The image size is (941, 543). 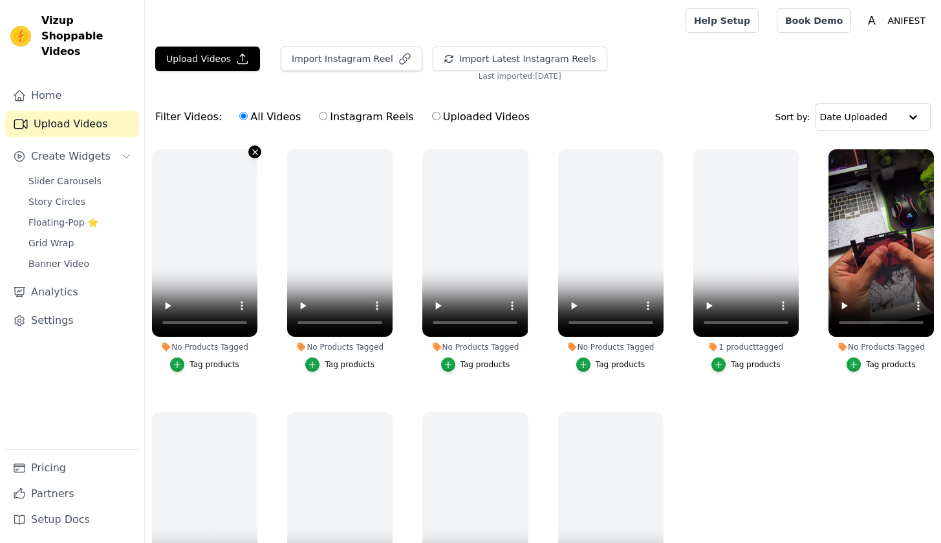 I want to click on span: Banner Video, so click(x=59, y=264).